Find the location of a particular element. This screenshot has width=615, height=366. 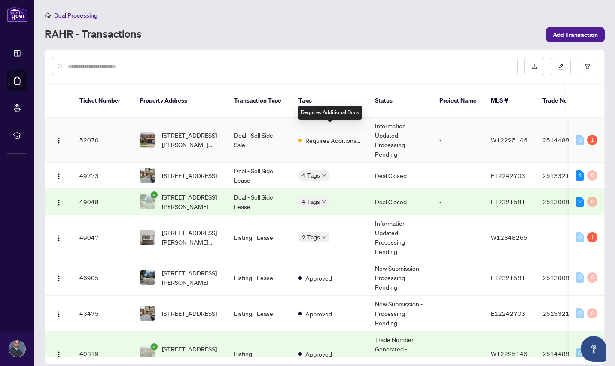

div: 2 is located at coordinates (580, 202).